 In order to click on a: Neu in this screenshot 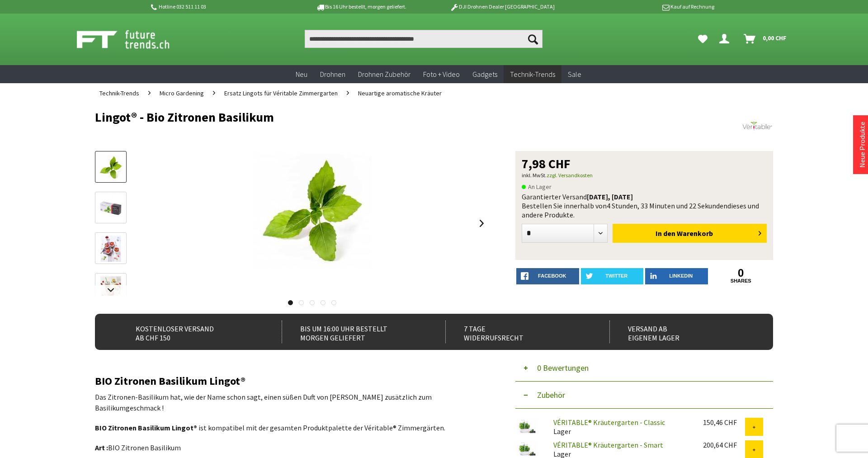, I will do `click(301, 74)`.